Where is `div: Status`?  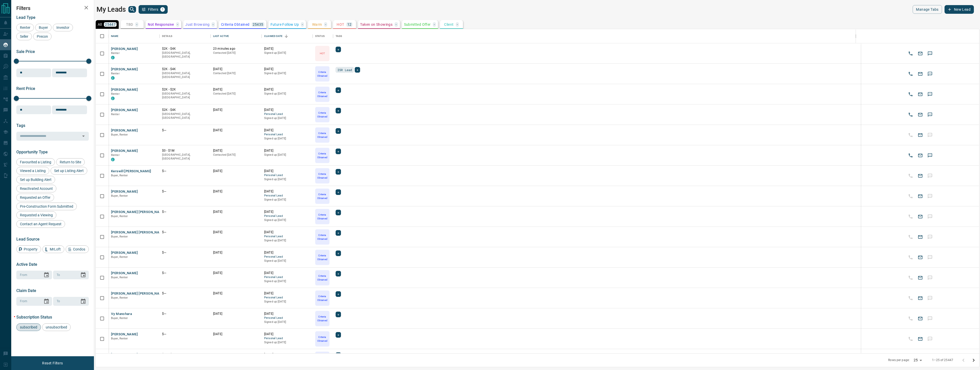
div: Status is located at coordinates (323, 36).